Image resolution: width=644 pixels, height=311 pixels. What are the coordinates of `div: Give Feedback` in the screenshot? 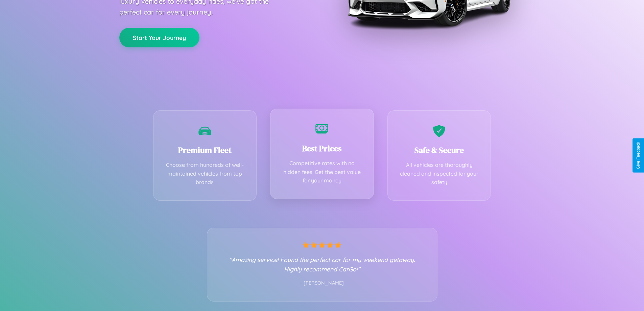 It's located at (638, 155).